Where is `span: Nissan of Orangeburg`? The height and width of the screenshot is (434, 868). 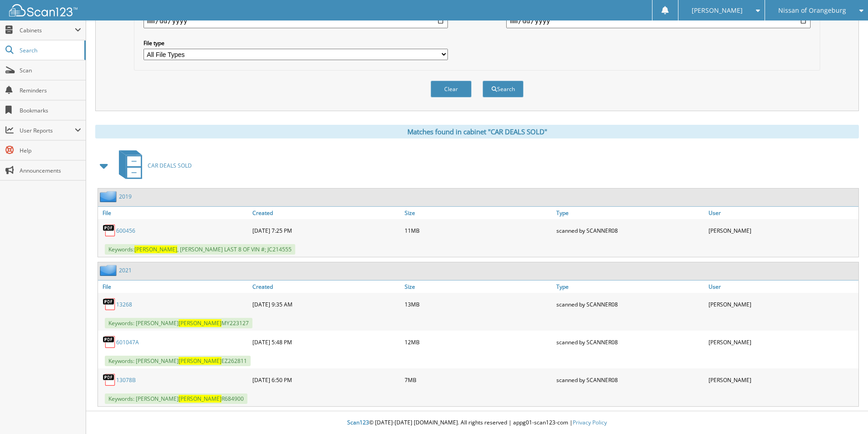 span: Nissan of Orangeburg is located at coordinates (812, 10).